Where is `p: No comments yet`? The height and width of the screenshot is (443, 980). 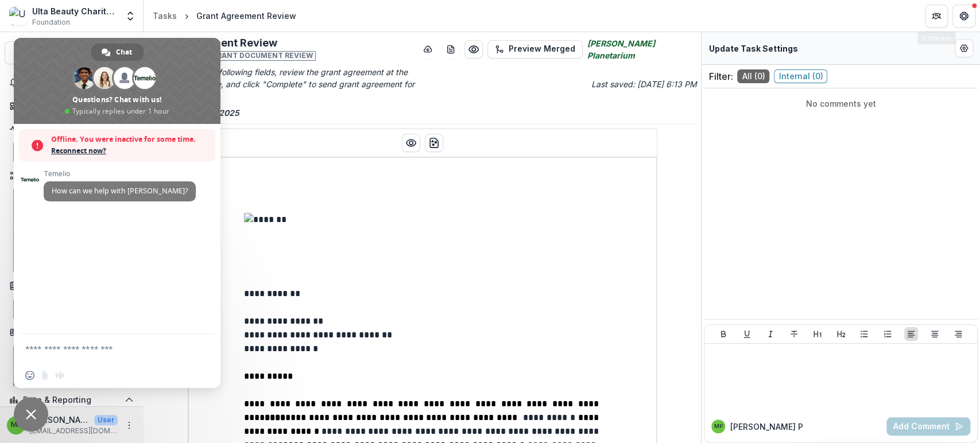 p: No comments yet is located at coordinates (840, 103).